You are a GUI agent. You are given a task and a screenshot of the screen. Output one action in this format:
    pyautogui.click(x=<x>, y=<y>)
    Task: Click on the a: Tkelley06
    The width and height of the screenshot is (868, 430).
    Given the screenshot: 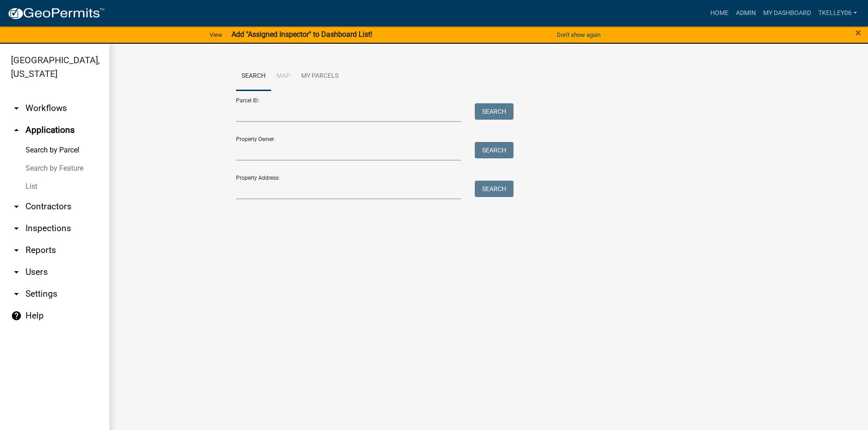 What is the action you would take?
    pyautogui.click(x=837, y=13)
    